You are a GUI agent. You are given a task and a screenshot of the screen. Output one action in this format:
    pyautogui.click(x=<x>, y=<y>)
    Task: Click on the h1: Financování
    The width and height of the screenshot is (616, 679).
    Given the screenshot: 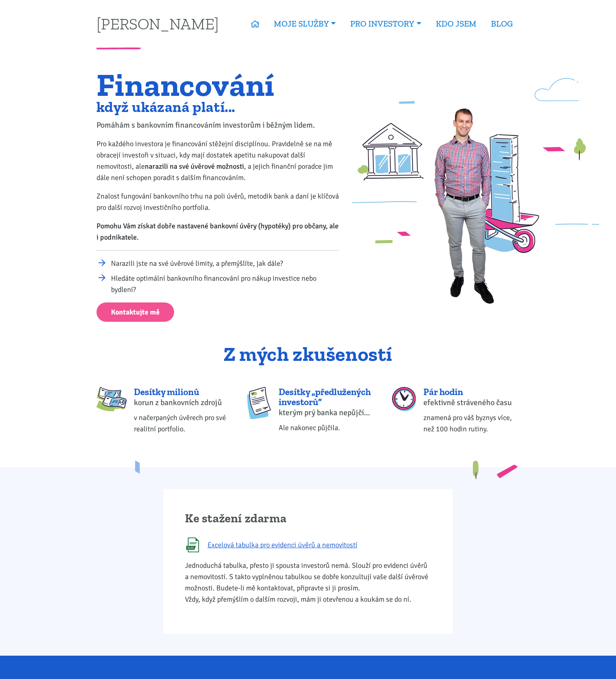 What is the action you would take?
    pyautogui.click(x=217, y=85)
    